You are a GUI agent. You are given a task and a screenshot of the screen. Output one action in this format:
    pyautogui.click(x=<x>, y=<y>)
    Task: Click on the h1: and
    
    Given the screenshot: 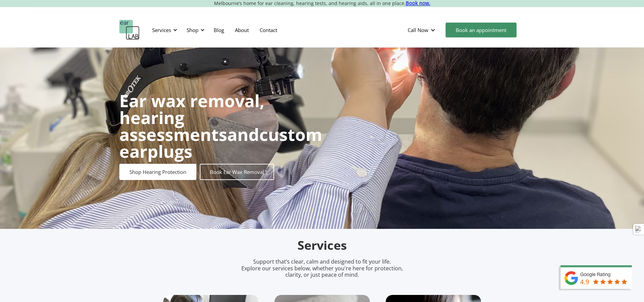 What is the action you would take?
    pyautogui.click(x=221, y=127)
    